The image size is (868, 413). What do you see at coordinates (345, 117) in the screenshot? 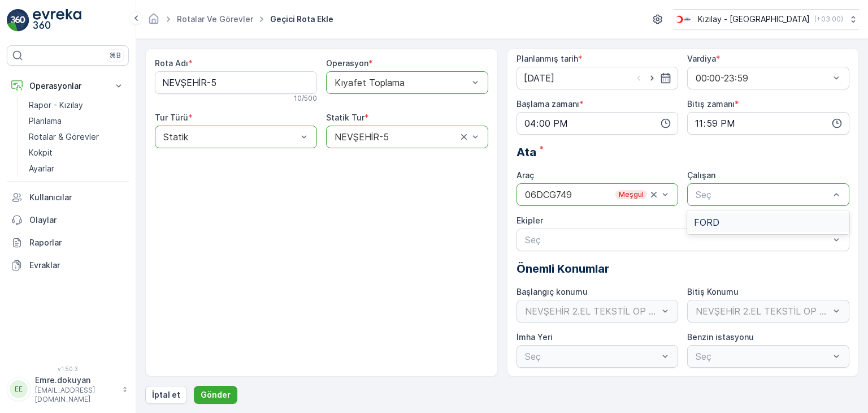
I see `label: Statik Tur` at bounding box center [345, 117].